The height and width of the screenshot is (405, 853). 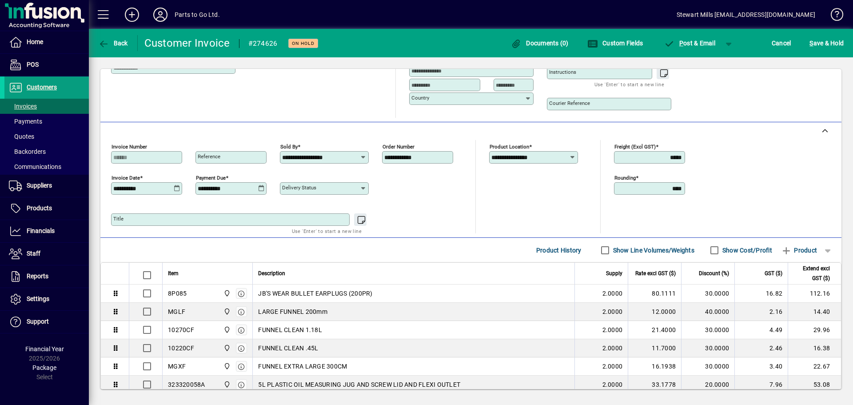 What do you see at coordinates (814, 384) in the screenshot?
I see `td: 53.08` at bounding box center [814, 384].